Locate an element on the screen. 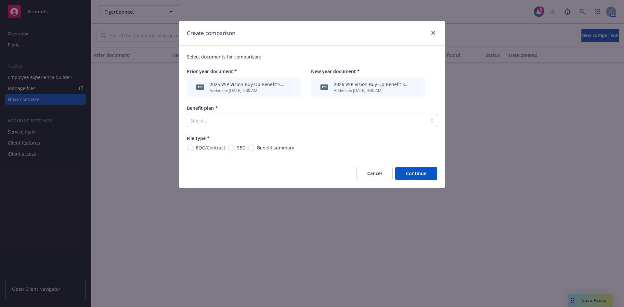 The width and height of the screenshot is (624, 307). div: 2025 VSP Vision Buy Up Benefit Summary TigerConnect.pdf is located at coordinates (248, 84).